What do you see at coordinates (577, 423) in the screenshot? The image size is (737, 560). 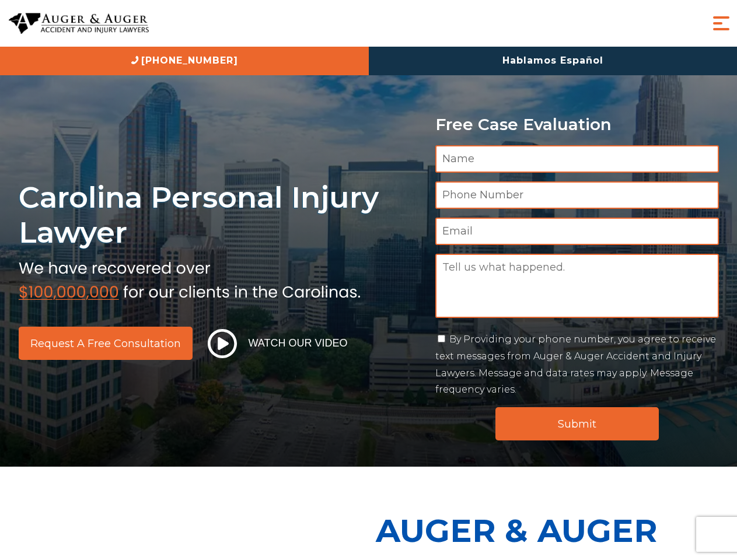 I see `input: Submit` at bounding box center [577, 423].